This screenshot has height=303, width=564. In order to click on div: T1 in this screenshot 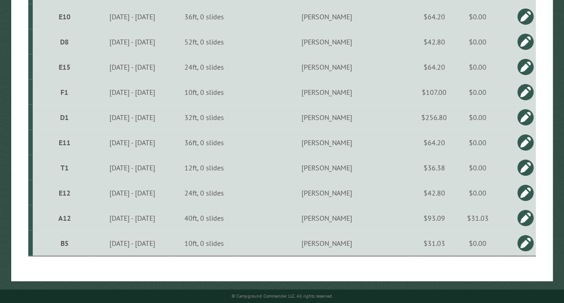, I will do `click(65, 167)`.